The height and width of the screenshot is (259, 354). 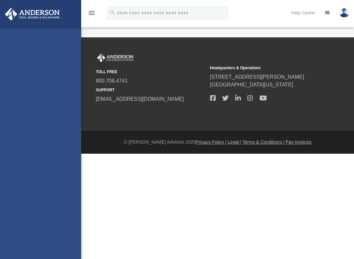 I want to click on a: Terms & Conditions |, so click(x=263, y=142).